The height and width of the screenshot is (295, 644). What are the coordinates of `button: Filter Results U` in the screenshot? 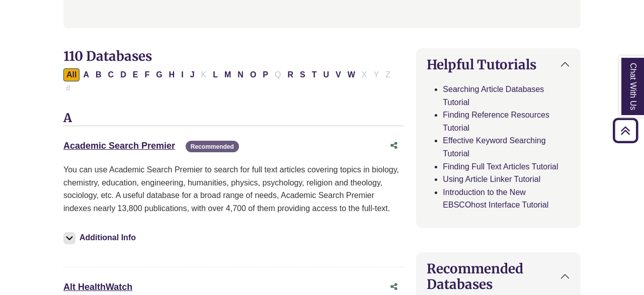 It's located at (326, 75).